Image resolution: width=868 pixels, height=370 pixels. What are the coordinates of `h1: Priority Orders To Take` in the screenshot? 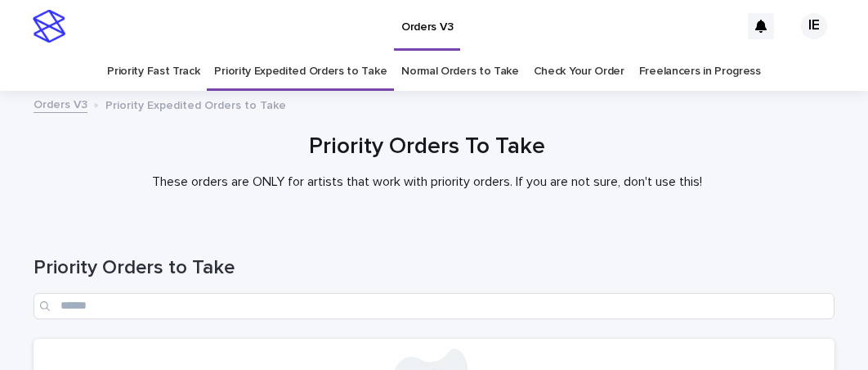 It's located at (428, 148).